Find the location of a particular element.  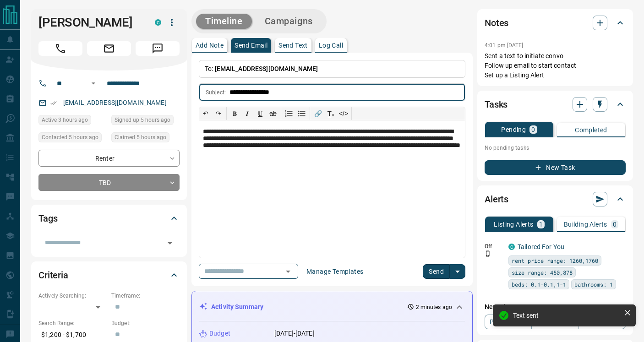

span: Active 3 hours ago is located at coordinates (65, 120).